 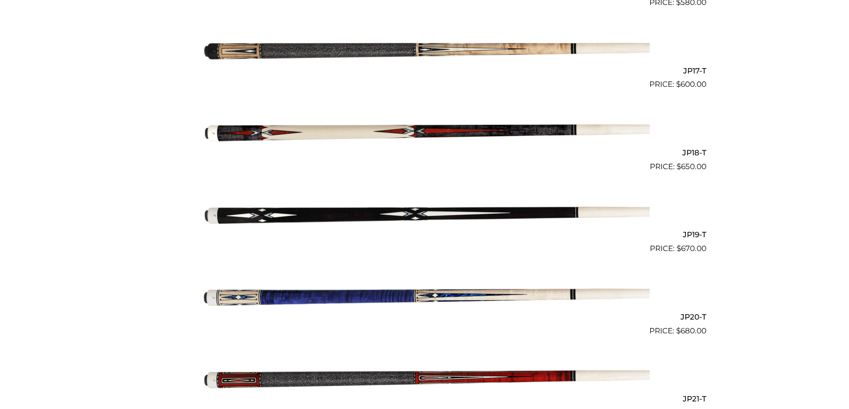 What do you see at coordinates (425, 70) in the screenshot?
I see `h2: JP17-T` at bounding box center [425, 70].